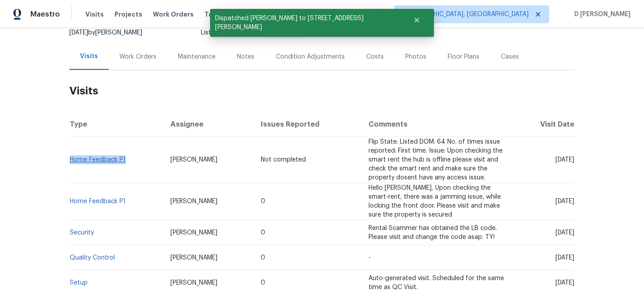  Describe the element at coordinates (89, 56) in the screenshot. I see `div: Visits` at that location.